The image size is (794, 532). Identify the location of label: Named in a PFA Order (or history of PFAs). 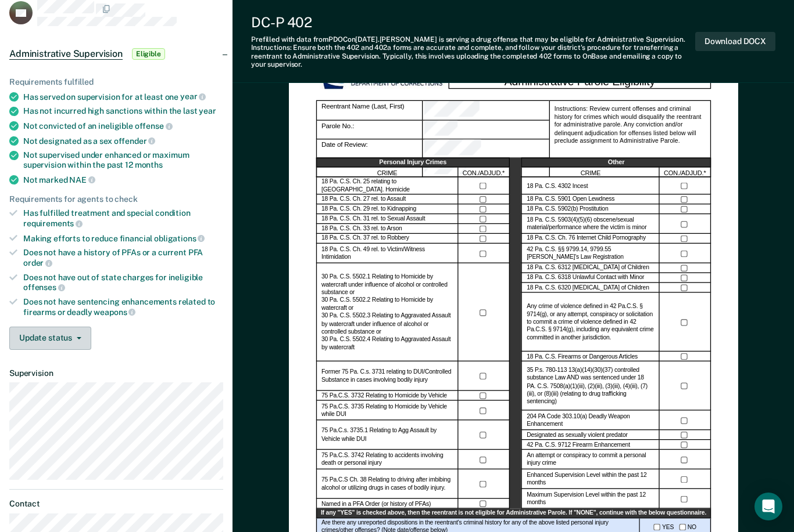
(376, 505).